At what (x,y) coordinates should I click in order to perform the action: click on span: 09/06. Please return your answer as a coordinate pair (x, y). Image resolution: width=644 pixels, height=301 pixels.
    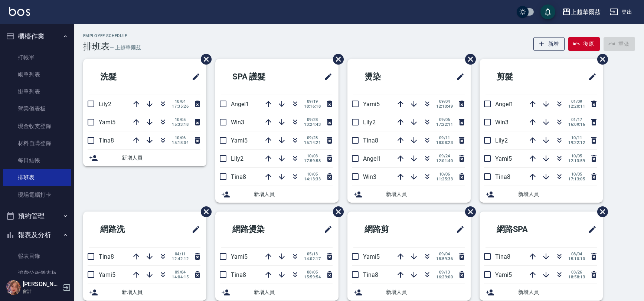
    Looking at the image, I should click on (444, 120).